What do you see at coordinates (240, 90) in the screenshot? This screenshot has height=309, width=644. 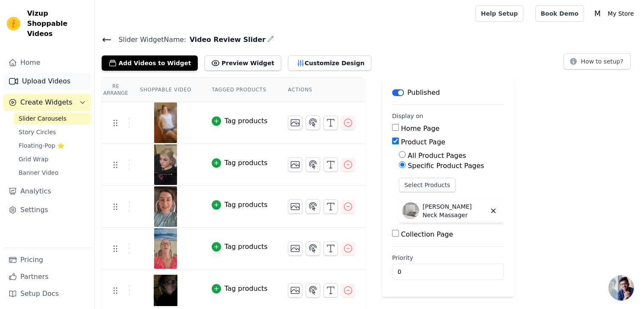 I see `th: Tagged Products` at bounding box center [240, 90].